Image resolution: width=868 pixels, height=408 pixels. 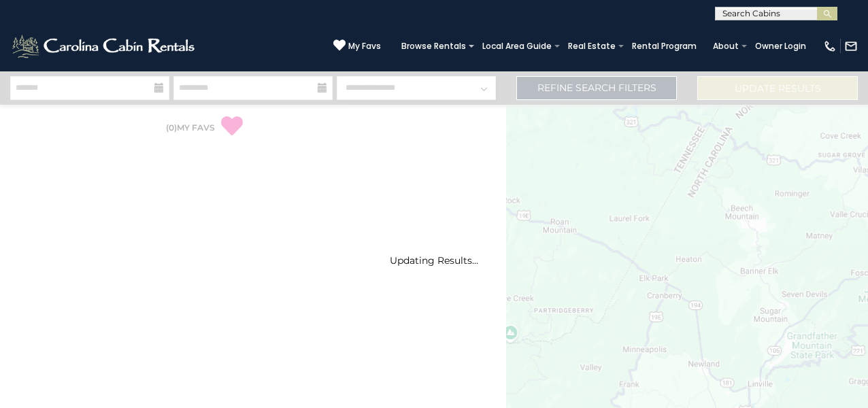 What do you see at coordinates (851, 46) in the screenshot?
I see `img: mail-regular-white.png` at bounding box center [851, 46].